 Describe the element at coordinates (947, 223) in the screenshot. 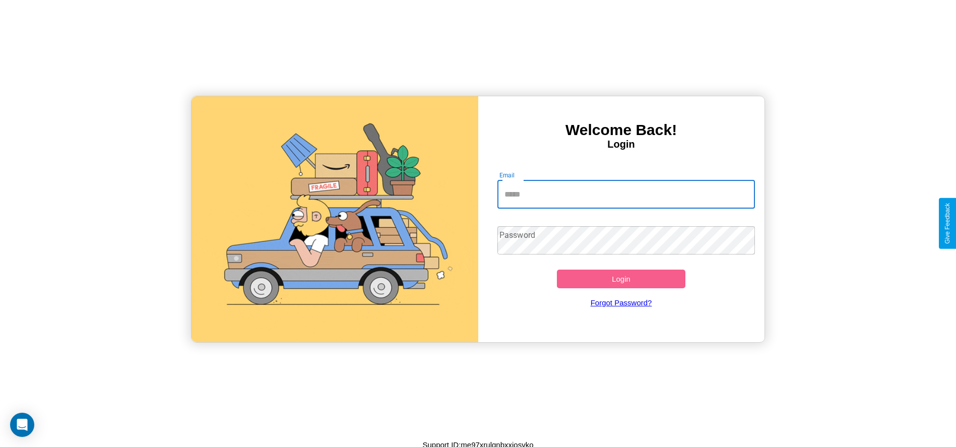

I see `div: Give Feedback` at that location.